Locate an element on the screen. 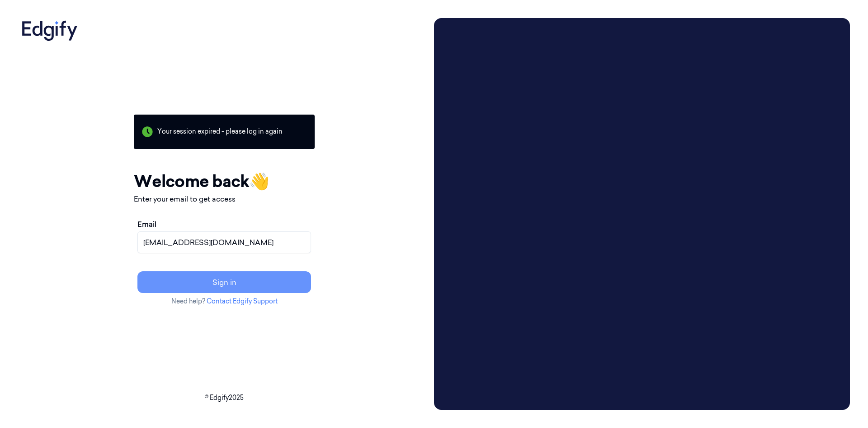  button: Sign in is located at coordinates (224, 282).